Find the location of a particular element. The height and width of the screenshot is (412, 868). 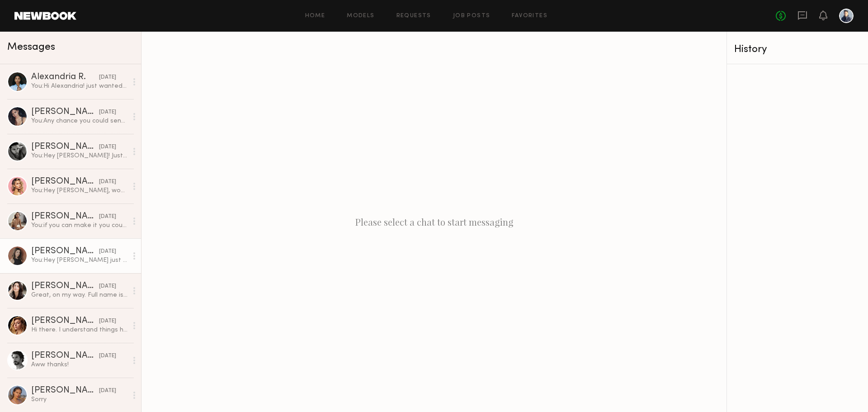

div: Aww thanks! is located at coordinates (79, 365).